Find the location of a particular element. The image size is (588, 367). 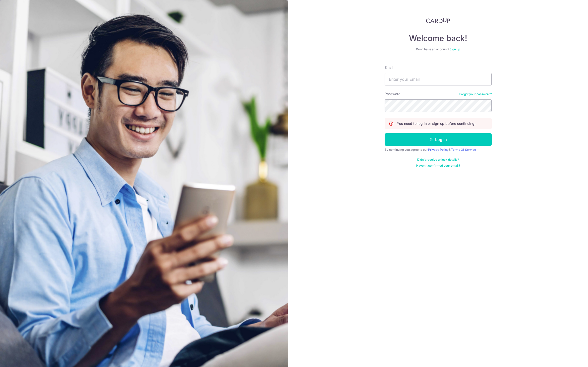

a: Privacy Policy is located at coordinates (438, 149).